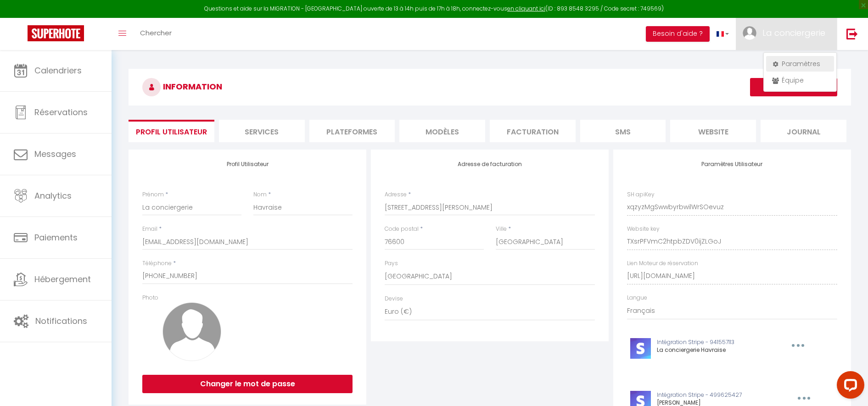  What do you see at coordinates (732, 164) in the screenshot?
I see `h4: Paramètres Utilisateur` at bounding box center [732, 164].